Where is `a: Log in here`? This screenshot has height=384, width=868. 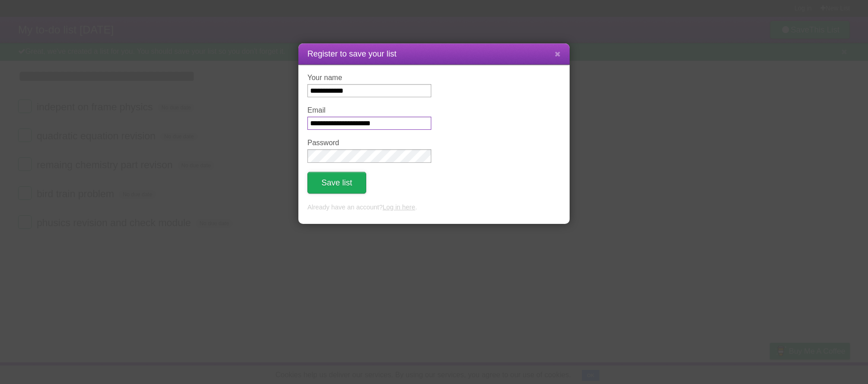 a: Log in here is located at coordinates (399, 207).